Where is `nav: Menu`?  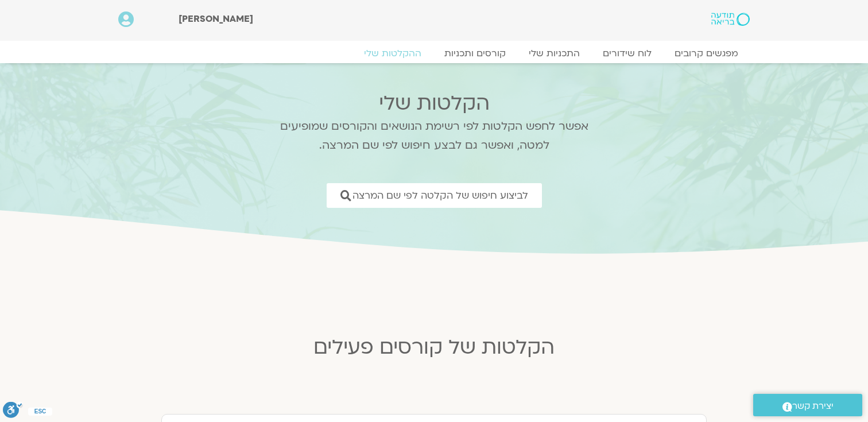 nav: Menu is located at coordinates (434, 53).